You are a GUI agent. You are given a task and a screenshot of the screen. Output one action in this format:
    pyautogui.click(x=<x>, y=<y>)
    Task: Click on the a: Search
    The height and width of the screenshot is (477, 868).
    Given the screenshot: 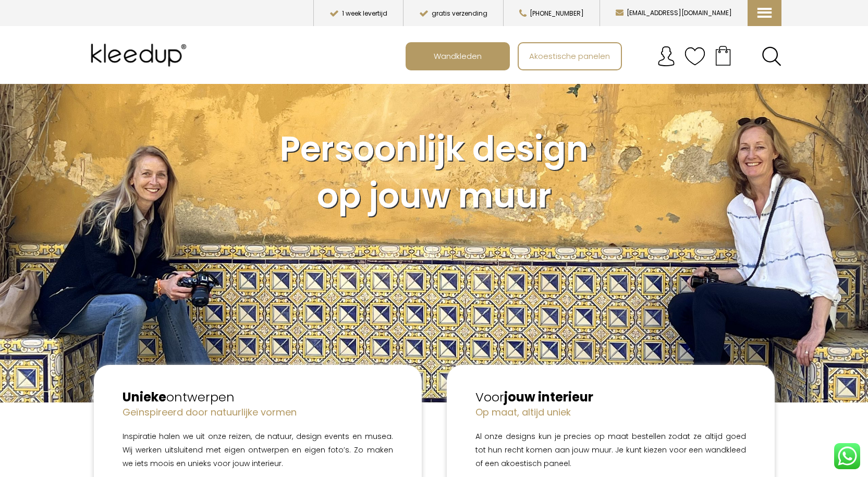 What is the action you would take?
    pyautogui.click(x=771, y=56)
    